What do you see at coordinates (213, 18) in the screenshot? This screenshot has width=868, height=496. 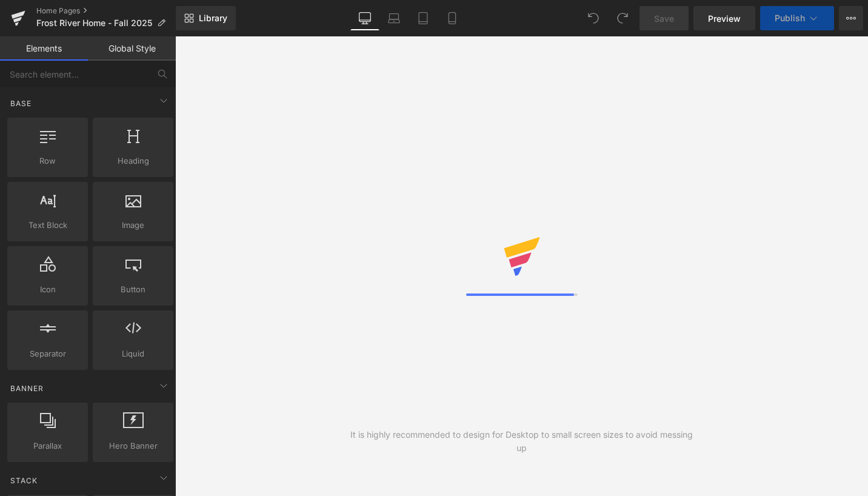 I see `span: Library` at bounding box center [213, 18].